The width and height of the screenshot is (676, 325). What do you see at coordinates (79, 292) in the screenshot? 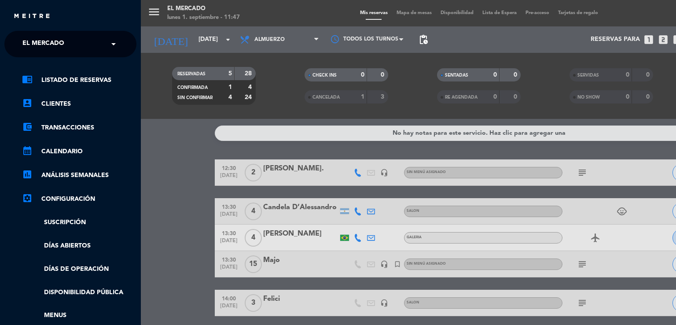
I see `a: Disponibilidad pública` at bounding box center [79, 292].